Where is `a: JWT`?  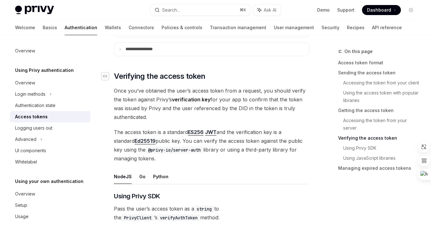 a: JWT is located at coordinates (211, 132).